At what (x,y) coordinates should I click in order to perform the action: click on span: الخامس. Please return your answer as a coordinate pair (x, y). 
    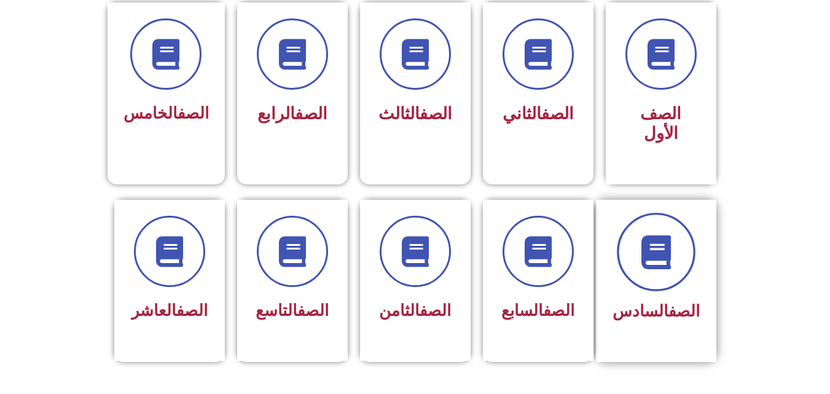
    Looking at the image, I should click on (166, 113).